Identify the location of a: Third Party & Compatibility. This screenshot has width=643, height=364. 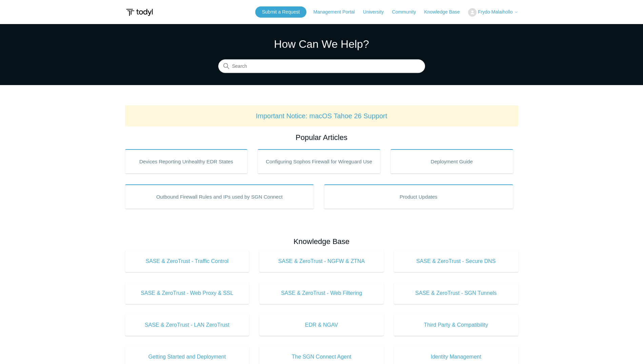
(456, 325).